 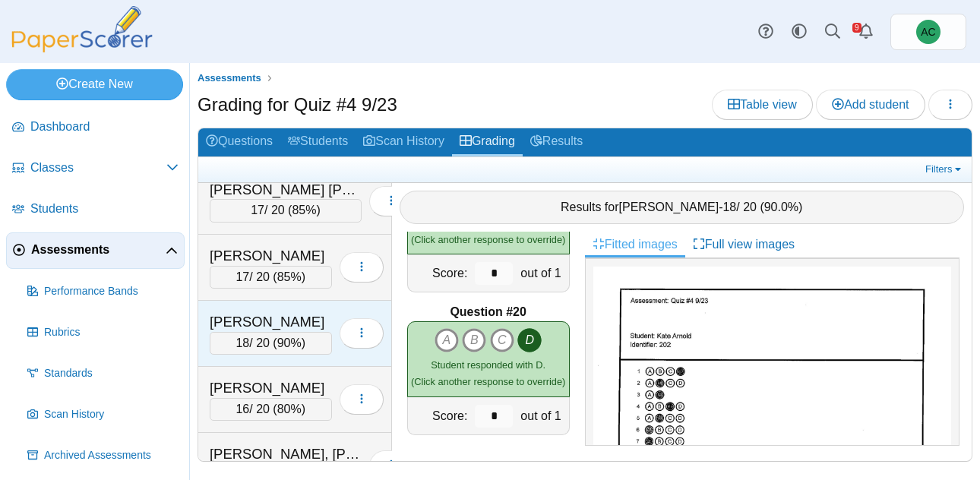 I want to click on a: Andrew Christman, so click(x=928, y=32).